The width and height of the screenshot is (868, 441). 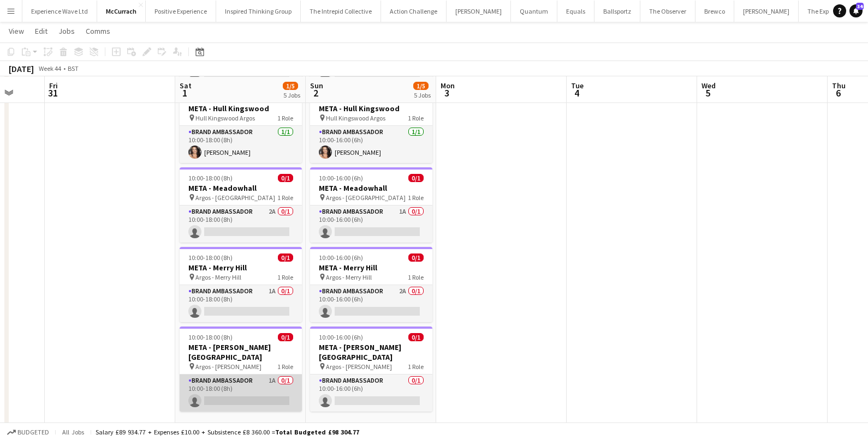 What do you see at coordinates (184, 92) in the screenshot?
I see `span: 1` at bounding box center [184, 92].